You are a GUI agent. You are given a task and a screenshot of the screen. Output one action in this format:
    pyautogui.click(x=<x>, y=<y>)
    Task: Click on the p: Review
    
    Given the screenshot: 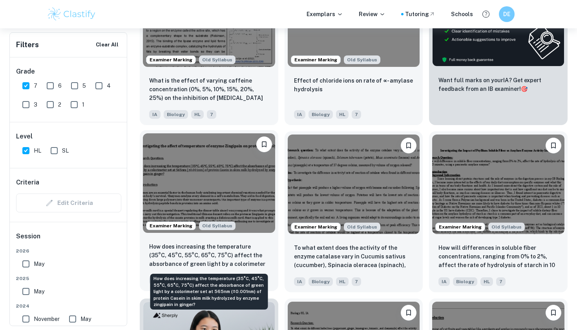 What is the action you would take?
    pyautogui.click(x=372, y=14)
    